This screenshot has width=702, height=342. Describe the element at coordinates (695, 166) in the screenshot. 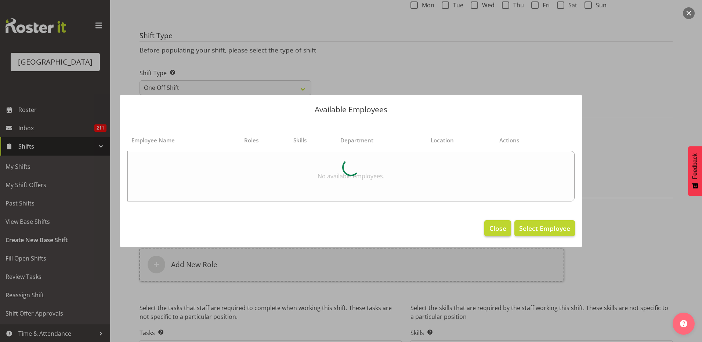

I see `span: Feedback` at that location.